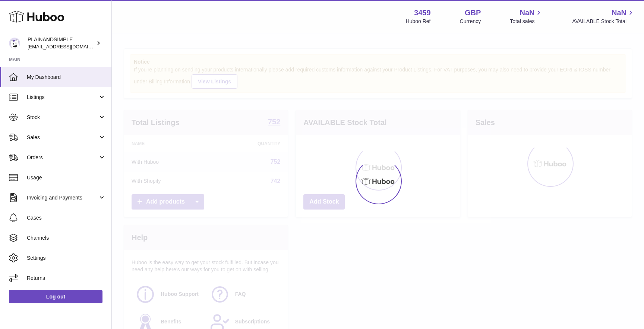  I want to click on strong: 3459, so click(422, 13).